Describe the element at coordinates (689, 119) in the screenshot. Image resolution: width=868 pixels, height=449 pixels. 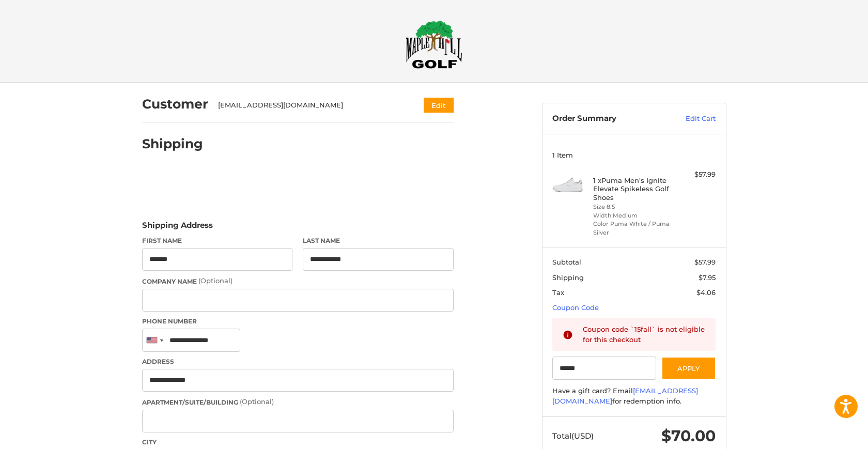
I see `a: Edit Cart` at that location.